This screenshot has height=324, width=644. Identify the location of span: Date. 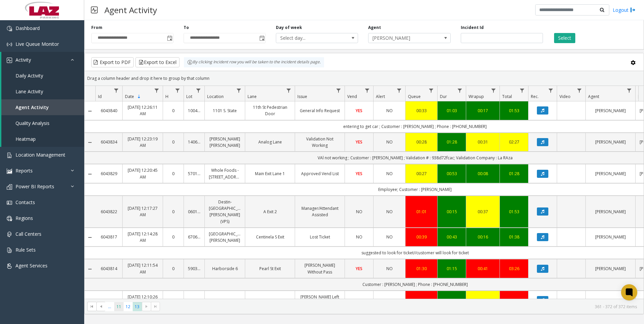
(129, 96).